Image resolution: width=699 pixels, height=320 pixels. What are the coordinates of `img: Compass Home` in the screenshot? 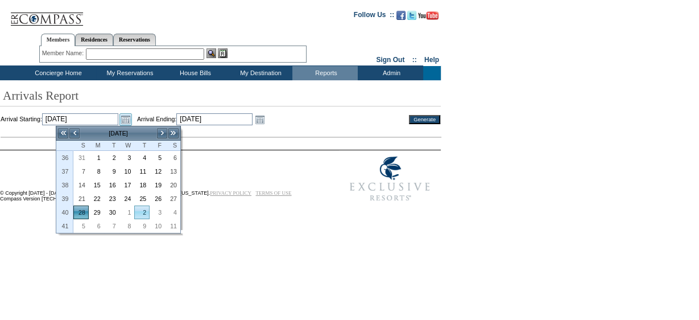 It's located at (47, 14).